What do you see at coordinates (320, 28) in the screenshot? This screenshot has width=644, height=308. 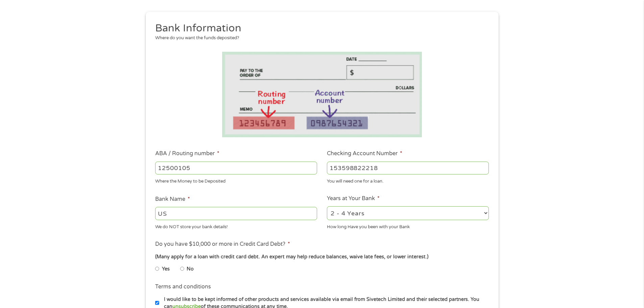 I see `h2: Bank Information` at bounding box center [320, 28].